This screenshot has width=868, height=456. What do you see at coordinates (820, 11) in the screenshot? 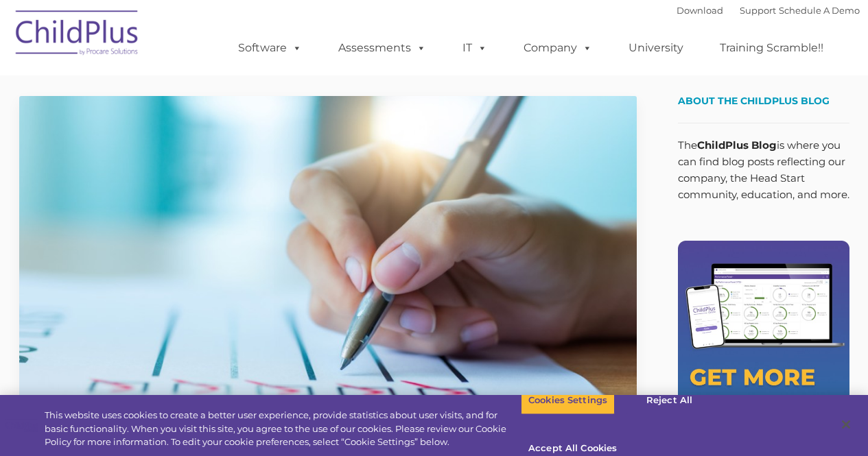
I see `a: Schedule A Demo` at bounding box center [820, 11].